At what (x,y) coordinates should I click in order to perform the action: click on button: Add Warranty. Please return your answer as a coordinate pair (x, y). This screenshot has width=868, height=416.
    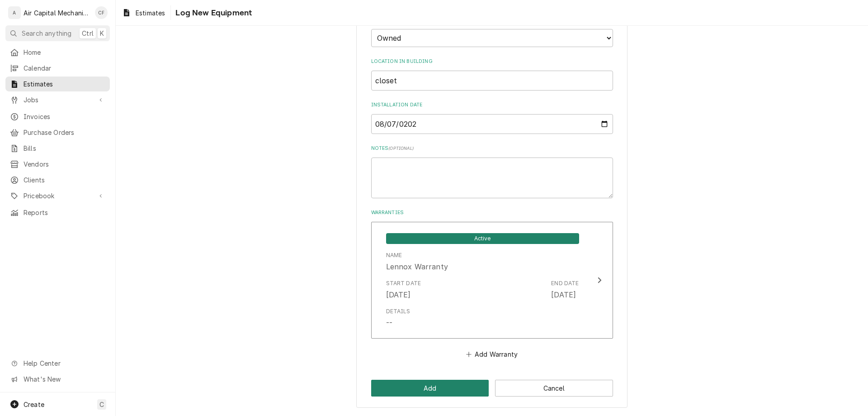
    Looking at the image, I should click on (492, 354).